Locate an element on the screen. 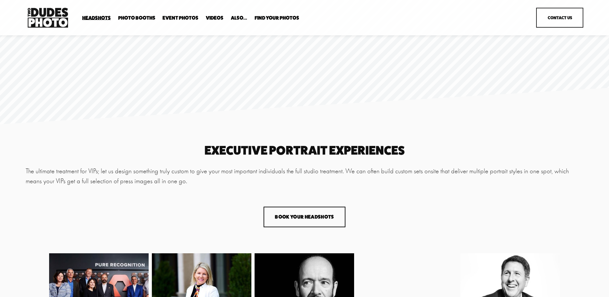 This screenshot has width=609, height=297. span: Find Your Photos is located at coordinates (277, 18).